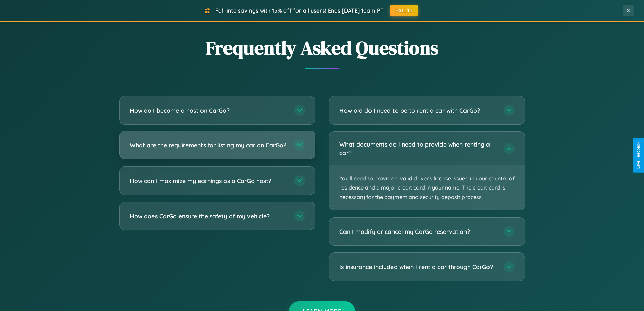 The height and width of the screenshot is (311, 644). Describe the element at coordinates (404, 10) in the screenshot. I see `button: FALL15` at that location.